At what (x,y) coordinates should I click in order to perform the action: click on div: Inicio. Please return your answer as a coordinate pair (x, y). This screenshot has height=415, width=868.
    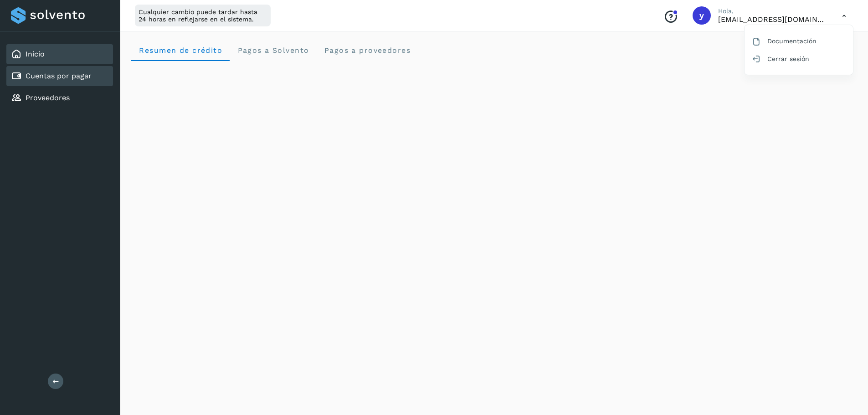
    Looking at the image, I should click on (60, 54).